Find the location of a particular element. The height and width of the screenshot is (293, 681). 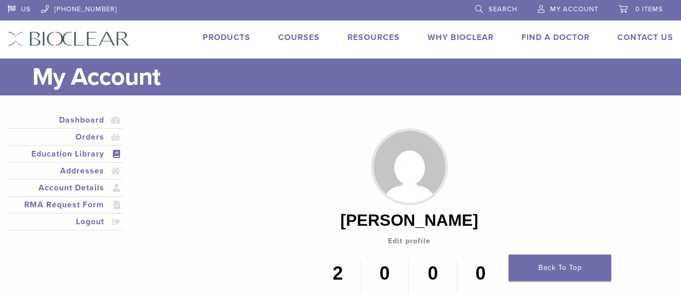

a: Dashboard is located at coordinates (65, 120).